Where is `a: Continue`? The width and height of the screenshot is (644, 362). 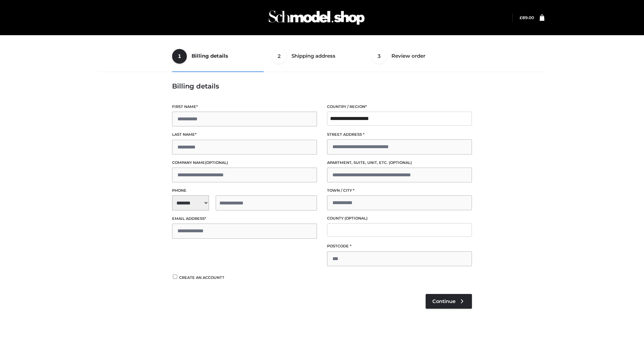 a: Continue is located at coordinates (449, 302).